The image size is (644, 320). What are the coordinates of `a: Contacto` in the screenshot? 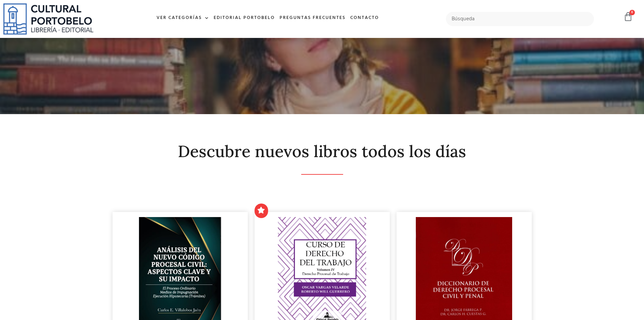 It's located at (364, 18).